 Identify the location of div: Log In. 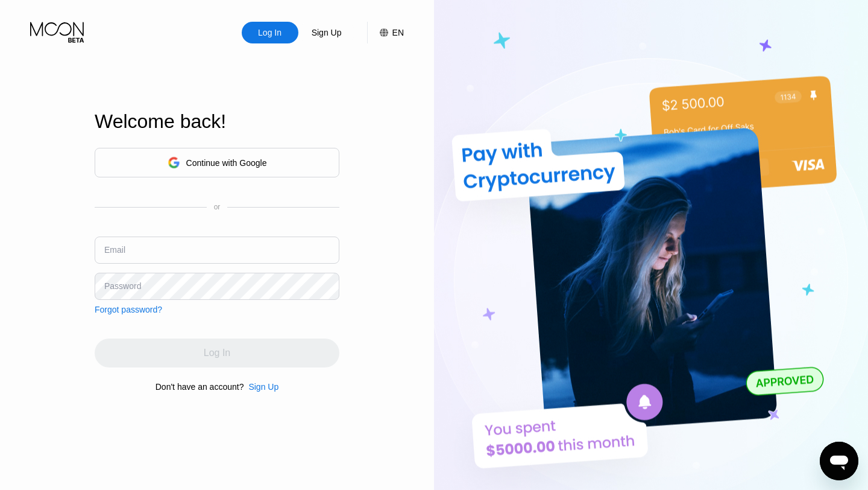
(270, 32).